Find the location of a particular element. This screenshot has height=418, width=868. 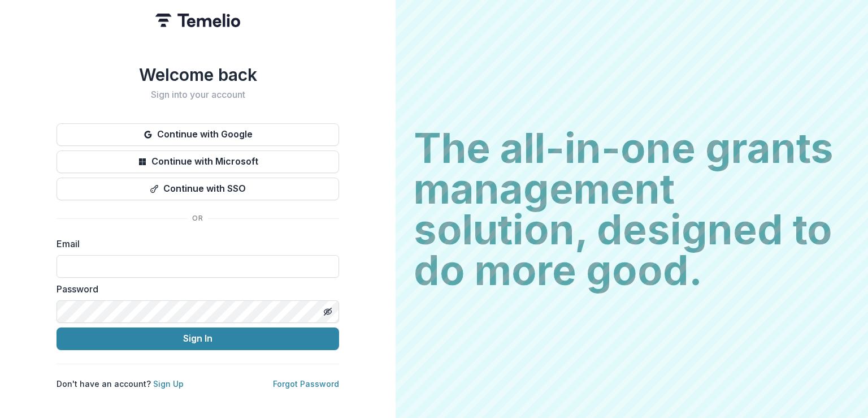

p: Don't have an account? is located at coordinates (120, 383).